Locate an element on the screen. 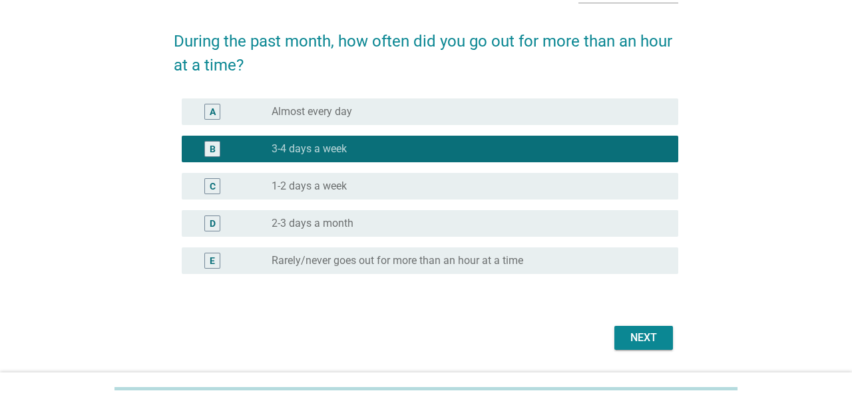 Image resolution: width=852 pixels, height=405 pixels. div: Next is located at coordinates (644, 338).